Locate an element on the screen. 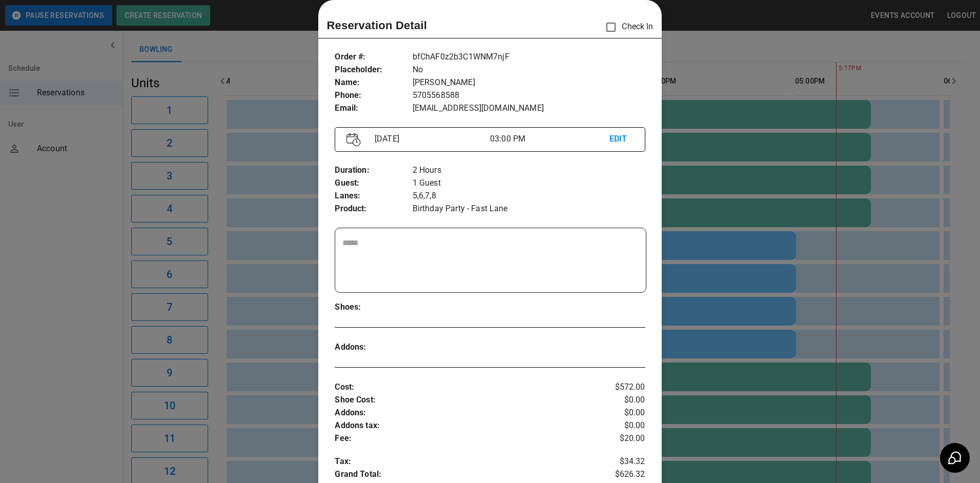 The image size is (980, 483). p: Check In is located at coordinates (627, 27).